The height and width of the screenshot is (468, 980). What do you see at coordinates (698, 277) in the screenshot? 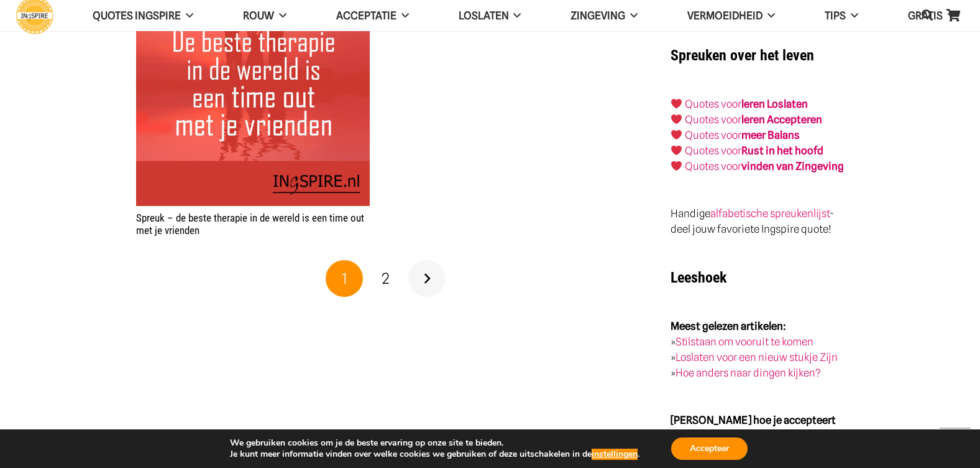
I see `strong: Leeshoek` at bounding box center [698, 277].